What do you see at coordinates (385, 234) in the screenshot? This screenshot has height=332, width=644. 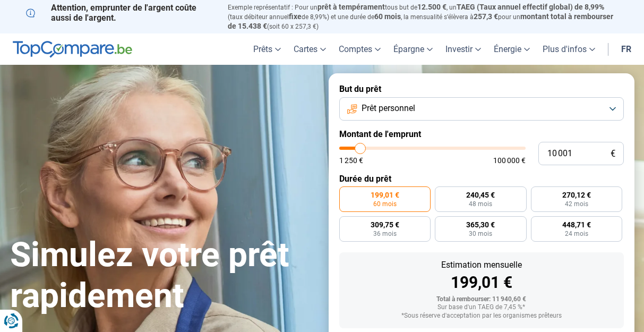 I see `span: 36 mois` at bounding box center [385, 234].